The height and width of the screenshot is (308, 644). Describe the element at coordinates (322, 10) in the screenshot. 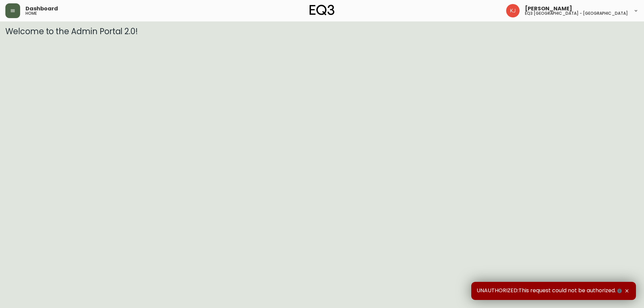

I see `img: logo` at that location.